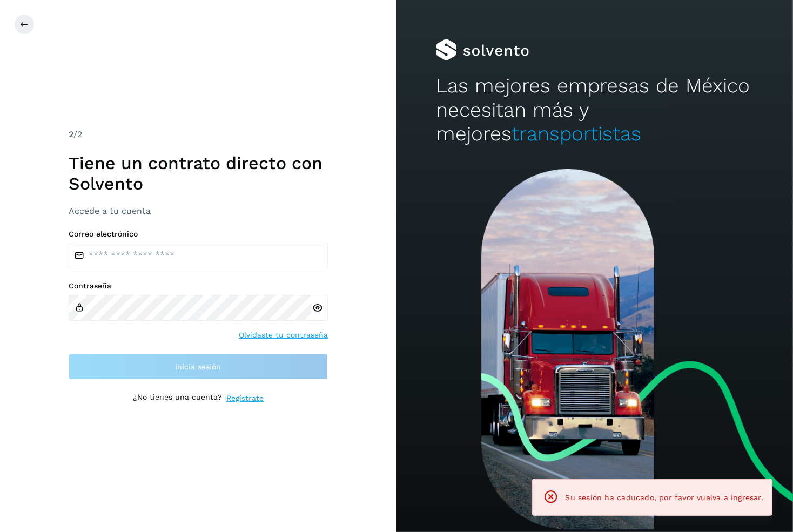 The height and width of the screenshot is (532, 793). I want to click on span: Inicia sesión, so click(199, 367).